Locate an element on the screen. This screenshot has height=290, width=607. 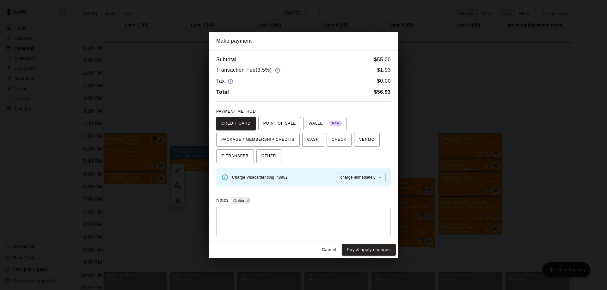
h6: $ 0.00 is located at coordinates (383, 81).